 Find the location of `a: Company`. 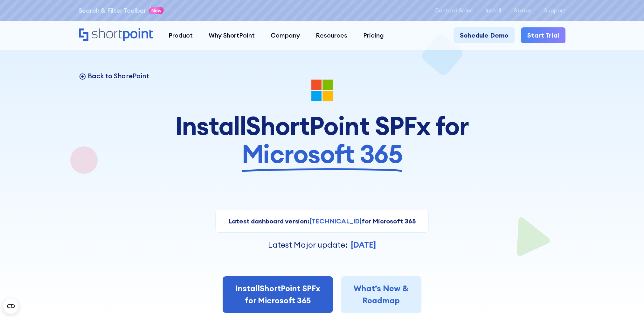

a: Company is located at coordinates (285, 35).